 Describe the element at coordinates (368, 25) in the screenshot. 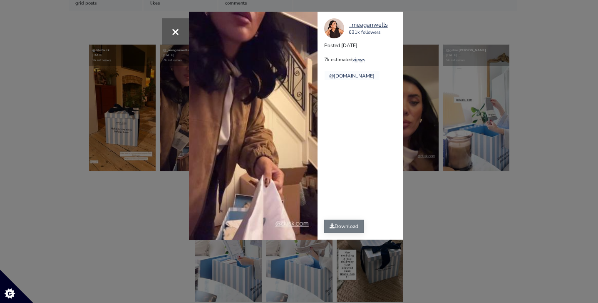

I see `div: _meaganwells` at that location.